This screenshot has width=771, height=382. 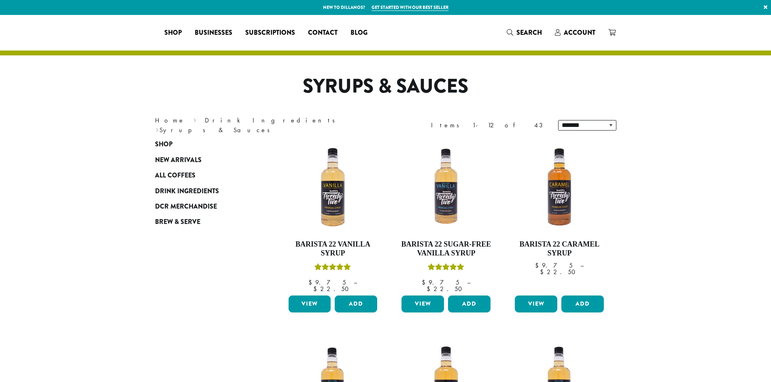 I want to click on span: All Coffees, so click(x=175, y=176).